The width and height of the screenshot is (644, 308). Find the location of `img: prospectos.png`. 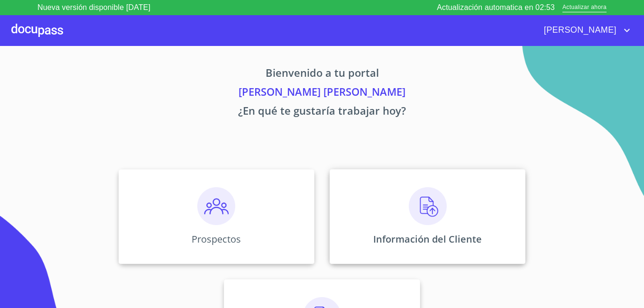

img: prospectos.png is located at coordinates (216, 206).